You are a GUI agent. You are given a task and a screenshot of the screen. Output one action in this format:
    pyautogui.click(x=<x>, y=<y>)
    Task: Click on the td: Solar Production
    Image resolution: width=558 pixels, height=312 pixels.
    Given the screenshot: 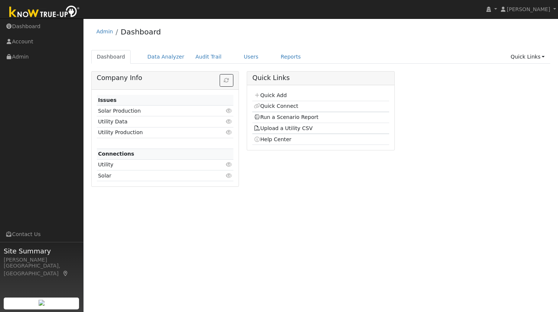 What is the action you would take?
    pyautogui.click(x=154, y=111)
    